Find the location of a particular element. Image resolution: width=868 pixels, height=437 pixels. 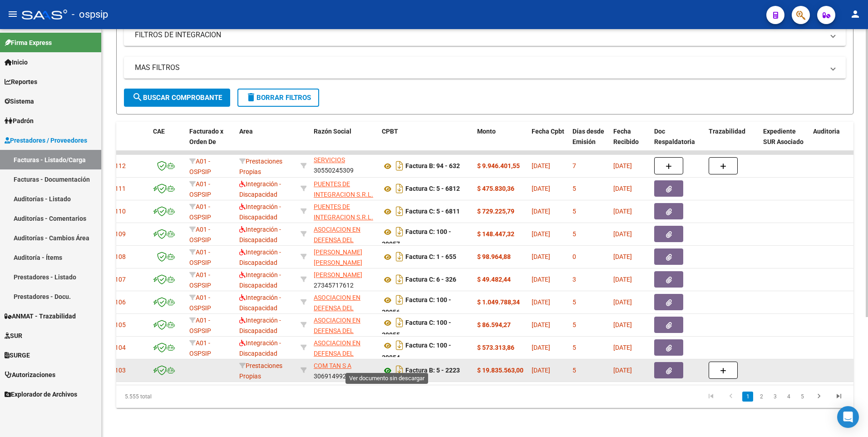

span: Monto is located at coordinates (486, 131).